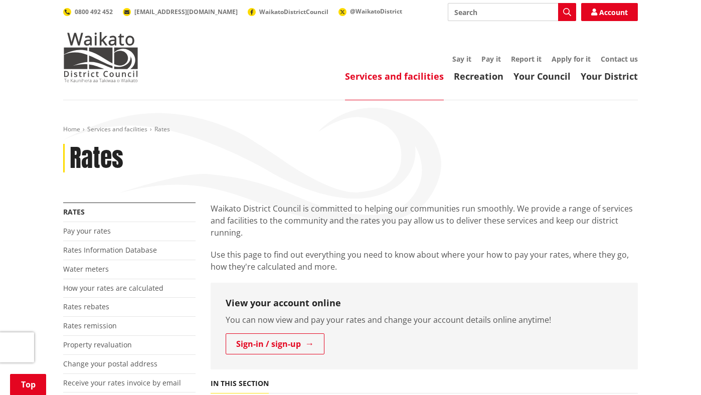 The height and width of the screenshot is (395, 701). Describe the element at coordinates (113, 288) in the screenshot. I see `a: How your rates are calculated` at that location.